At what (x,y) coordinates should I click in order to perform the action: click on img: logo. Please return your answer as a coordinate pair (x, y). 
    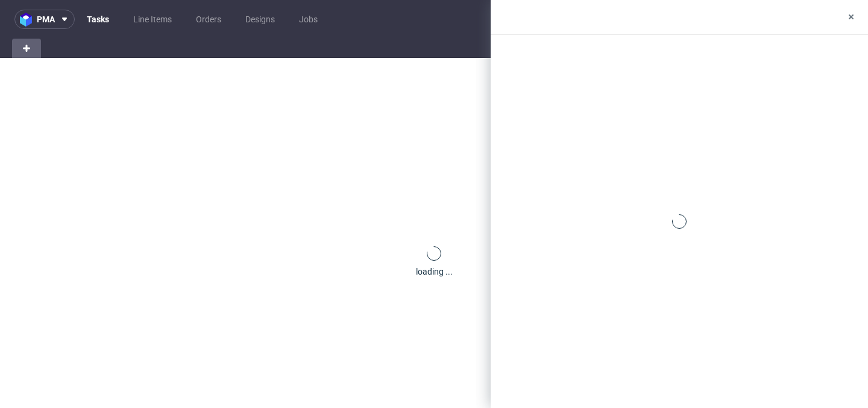
    Looking at the image, I should click on (29, 19).